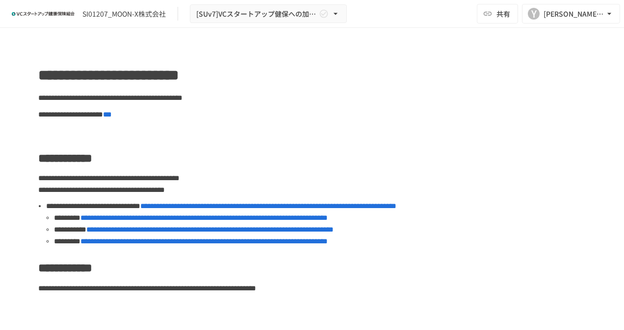 The image size is (624, 330). Describe the element at coordinates (497, 14) in the screenshot. I see `button: 共有` at that location.